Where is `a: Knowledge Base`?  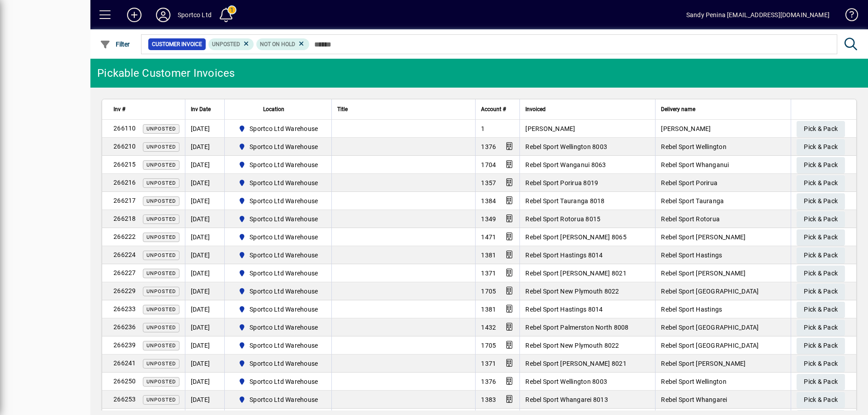 a: Knowledge Base is located at coordinates (847, 16).